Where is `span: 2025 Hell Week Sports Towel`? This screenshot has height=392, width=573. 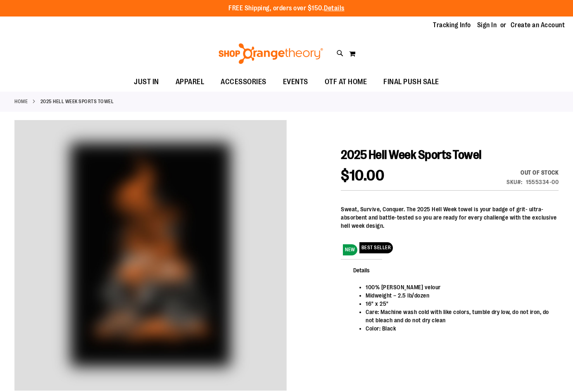 span: 2025 Hell Week Sports Towel is located at coordinates (411, 155).